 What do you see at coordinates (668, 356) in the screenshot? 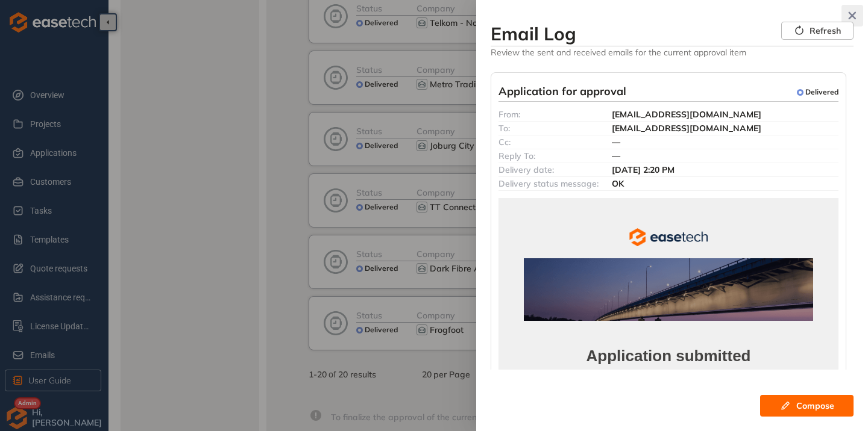
I see `strong: Application submitted` at bounding box center [668, 356].